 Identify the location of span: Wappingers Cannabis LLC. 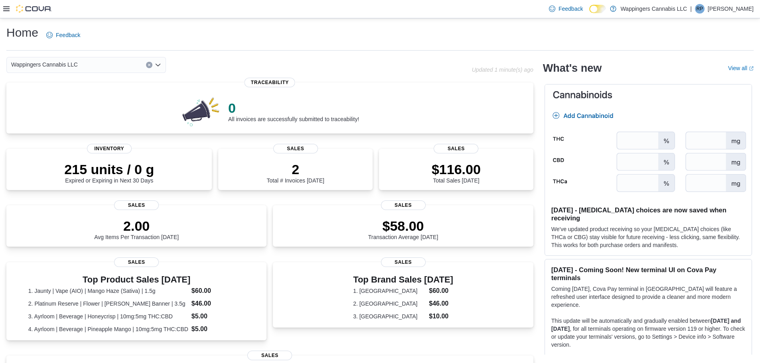
(44, 65).